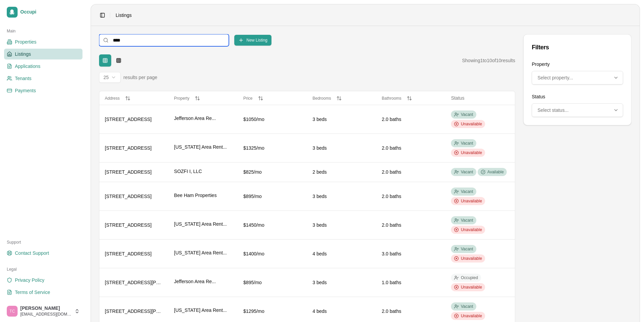 The width and height of the screenshot is (644, 322). Describe the element at coordinates (272, 98) in the screenshot. I see `button: Price` at that location.